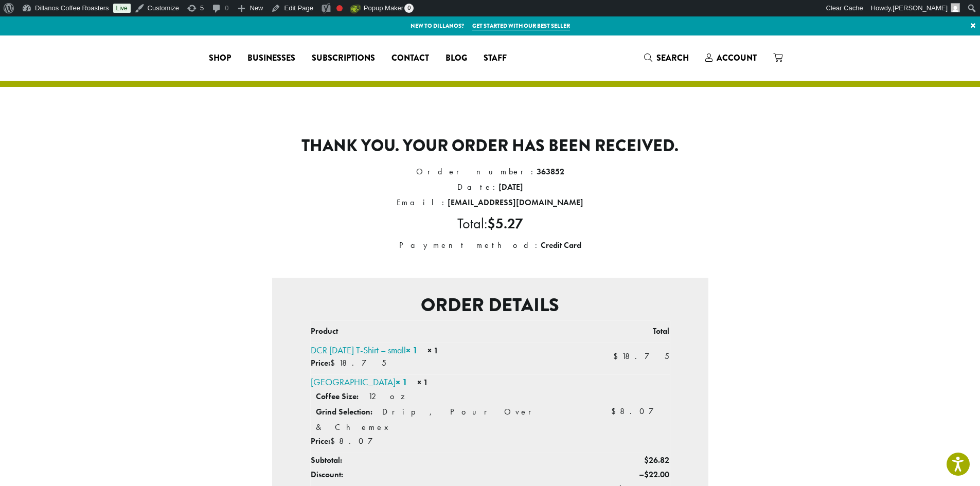 This screenshot has width=980, height=486. I want to click on span: Businesses, so click(271, 58).